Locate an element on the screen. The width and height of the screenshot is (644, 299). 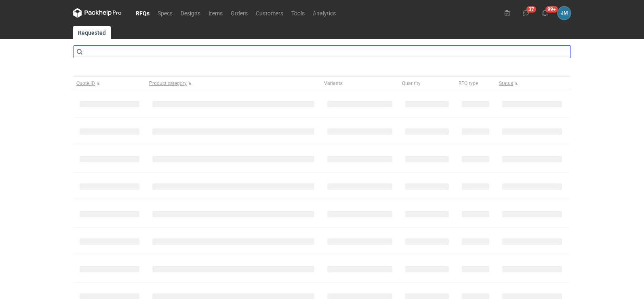
a: Customers is located at coordinates (270, 13).